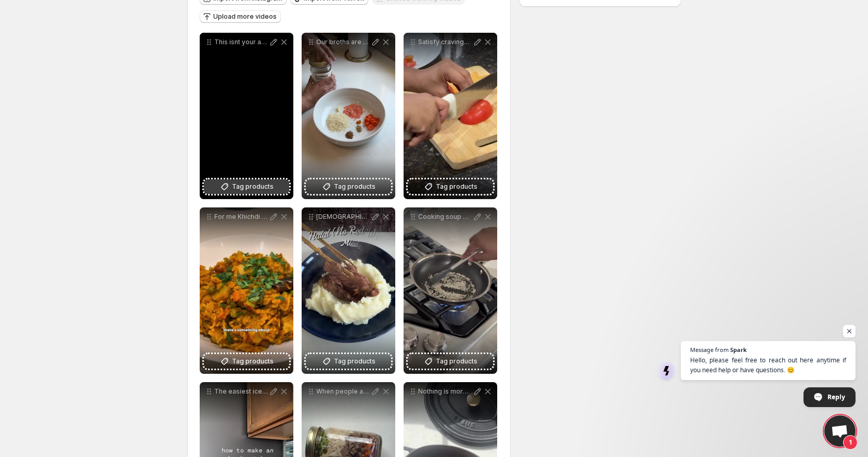 This screenshot has width=868, height=457. Describe the element at coordinates (451, 291) in the screenshot. I see `div: Cooking soup dumplings with my nephew Ingredients - Vegetable broth itsactuallyco - Soy Sauce - E...` at that location.